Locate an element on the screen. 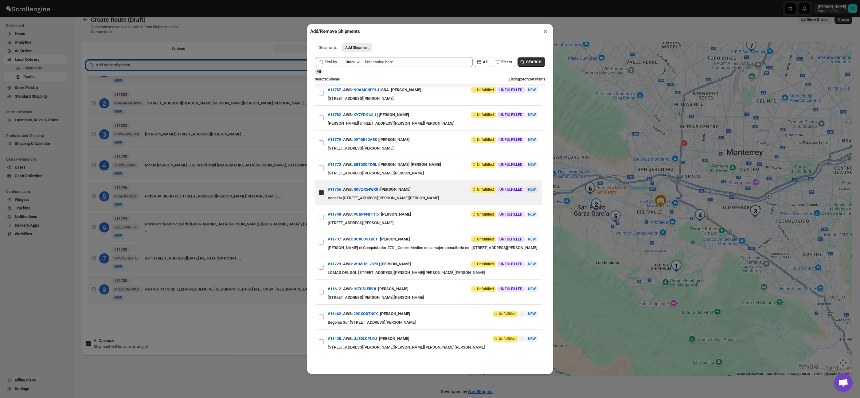 Image resolution: width=860 pixels, height=398 pixels. button: R0VZR54WX8 is located at coordinates (366, 189).